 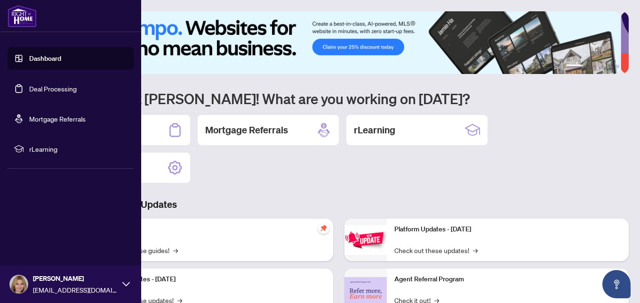 I want to click on h2: Mortgage Referrals, so click(x=247, y=130).